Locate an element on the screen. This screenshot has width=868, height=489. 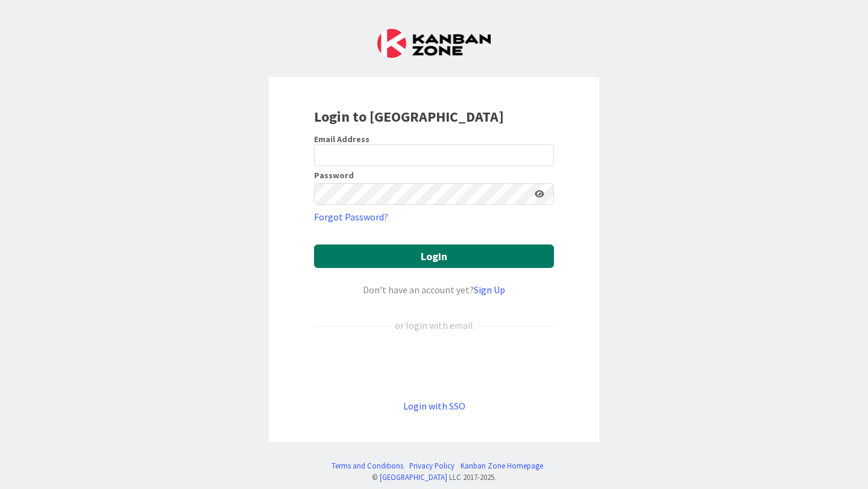
a: Privacy Policy is located at coordinates (432, 465).